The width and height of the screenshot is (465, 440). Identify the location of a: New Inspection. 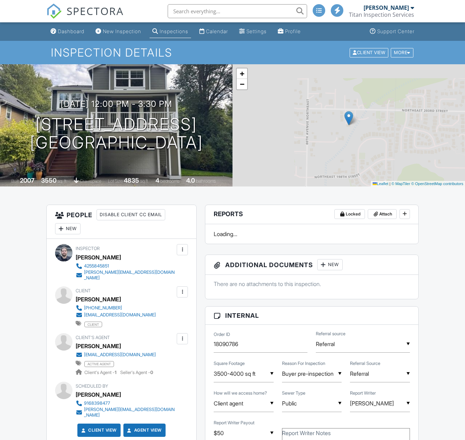
(118, 31).